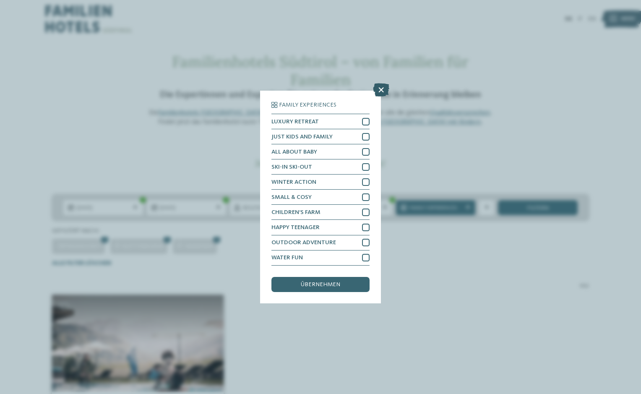 The image size is (641, 394). Describe the element at coordinates (293, 182) in the screenshot. I see `span: WINTER ACTION` at that location.